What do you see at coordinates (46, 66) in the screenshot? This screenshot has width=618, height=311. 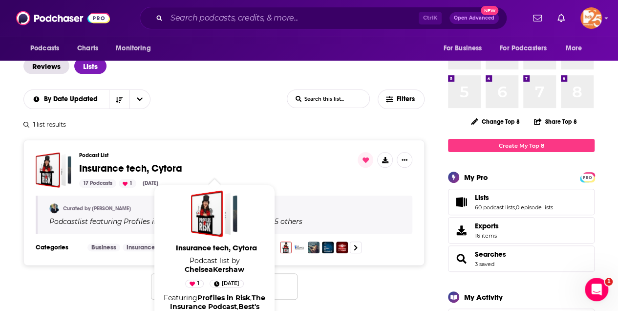 I see `a: Reviews` at bounding box center [46, 66].